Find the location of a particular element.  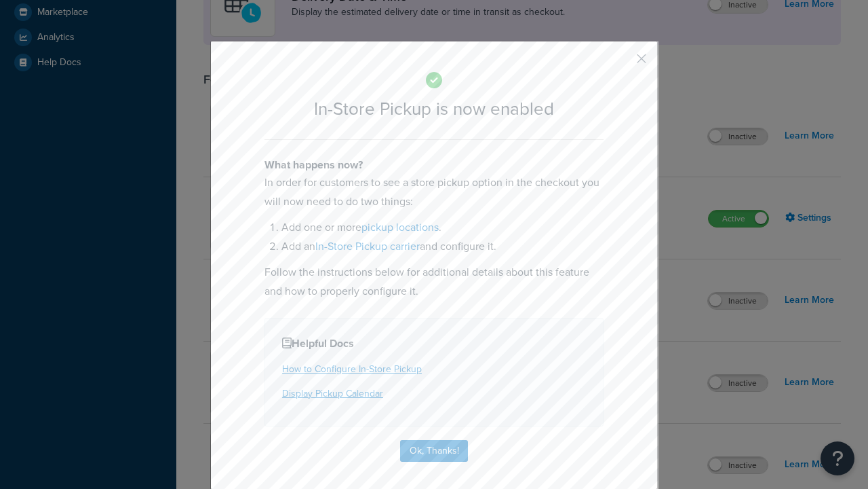

a: pickup locations is located at coordinates (400, 227).